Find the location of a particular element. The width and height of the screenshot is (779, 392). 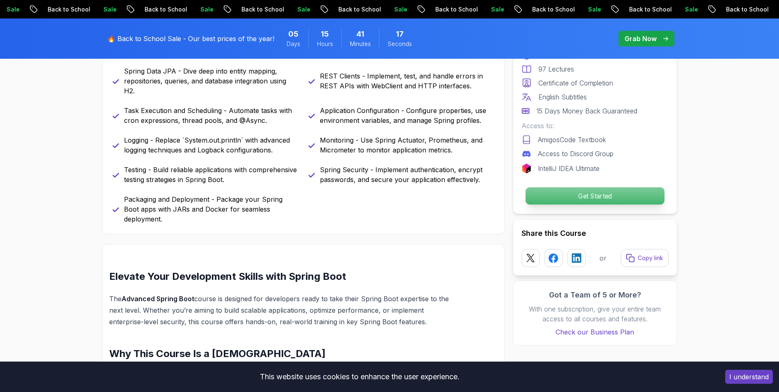

p: Copy link is located at coordinates (650, 258).